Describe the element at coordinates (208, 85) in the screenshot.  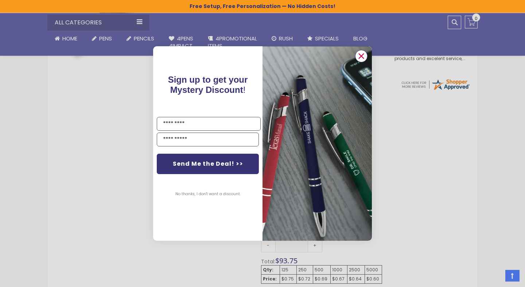
I see `span: Sign up to get your Mystery Discount` at that location.